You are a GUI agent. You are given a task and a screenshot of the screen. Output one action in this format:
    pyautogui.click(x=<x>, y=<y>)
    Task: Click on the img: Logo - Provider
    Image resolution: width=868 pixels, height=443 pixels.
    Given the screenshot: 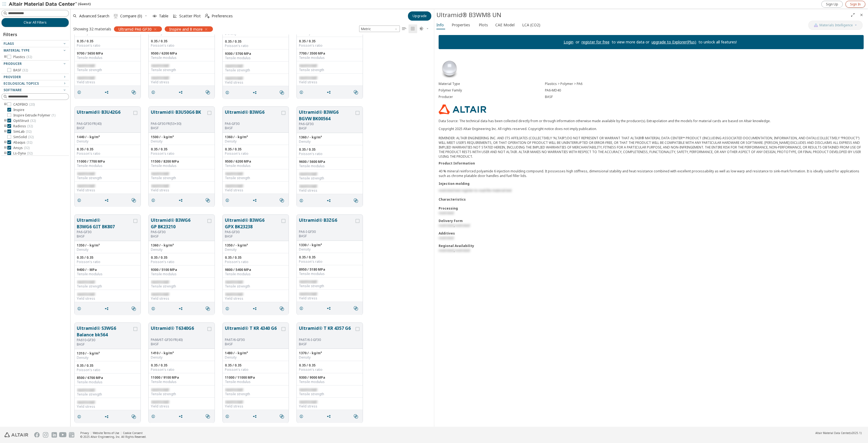 What is the action you would take?
    pyautogui.click(x=463, y=110)
    